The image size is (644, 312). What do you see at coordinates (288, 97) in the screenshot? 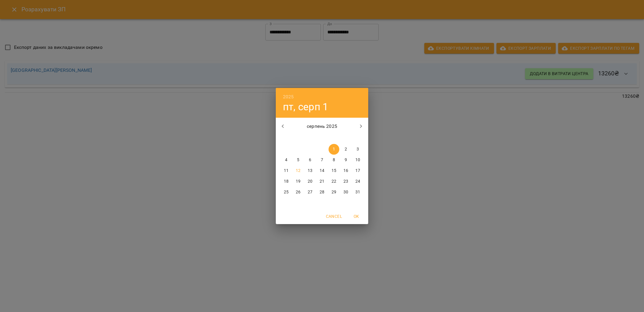
I see `h6: 2025` at bounding box center [288, 97].